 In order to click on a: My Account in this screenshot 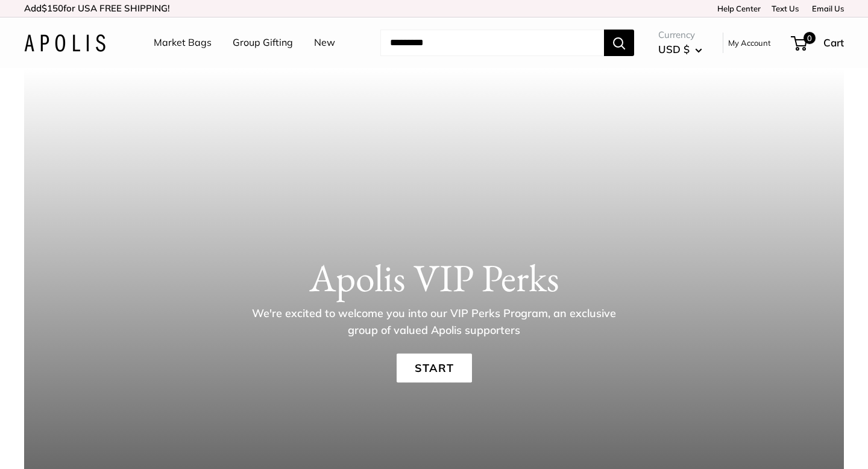, I will do `click(749, 43)`.